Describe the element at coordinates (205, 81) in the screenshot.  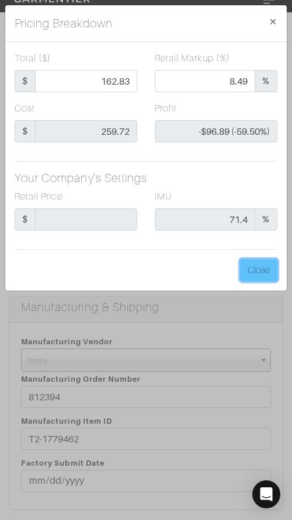
I see `input: Markup %` at that location.